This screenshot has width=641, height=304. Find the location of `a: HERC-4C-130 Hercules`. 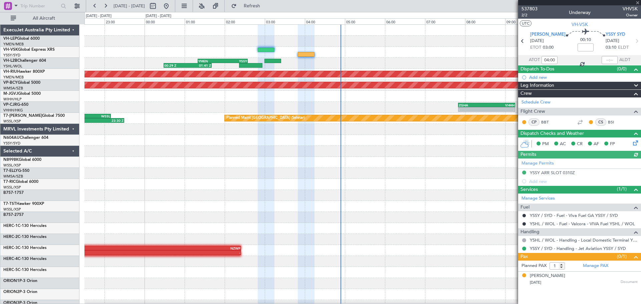

a: HERC-4C-130 Hercules is located at coordinates (25, 259).